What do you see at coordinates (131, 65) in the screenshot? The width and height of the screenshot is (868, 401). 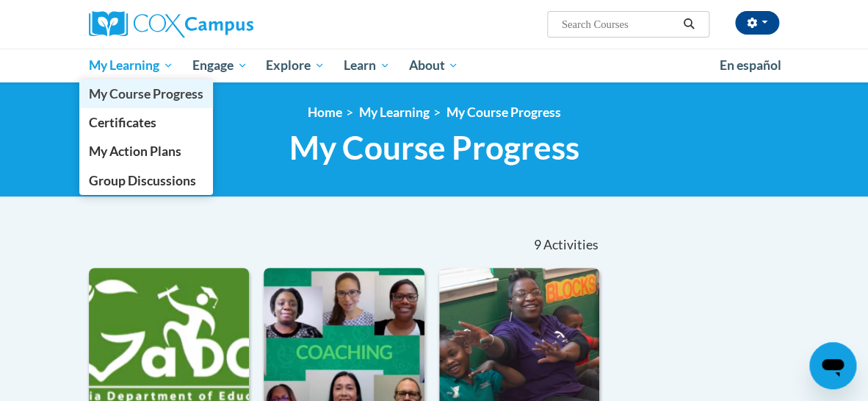 I see `span: My Learning` at bounding box center [131, 65].